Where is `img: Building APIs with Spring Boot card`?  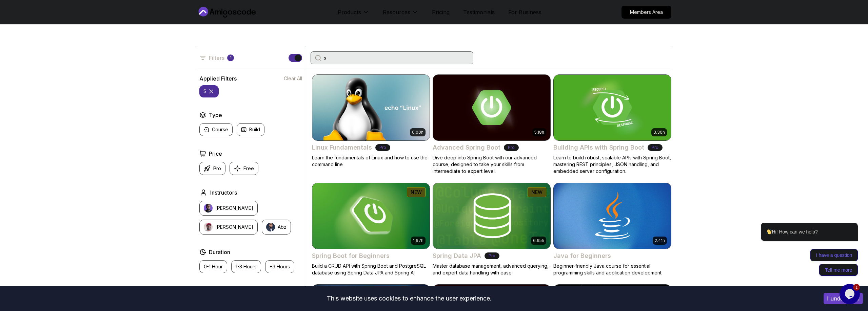
img: Building APIs with Spring Boot card is located at coordinates (612, 108).